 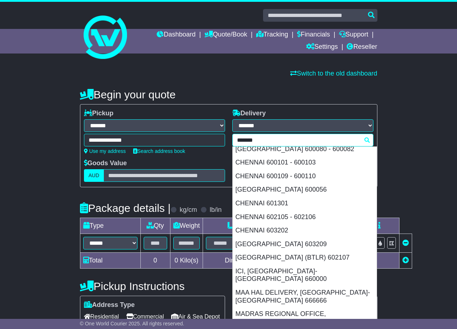 What do you see at coordinates (303, 140) in the screenshot?
I see `typeahead: Please provide city` at bounding box center [303, 140].